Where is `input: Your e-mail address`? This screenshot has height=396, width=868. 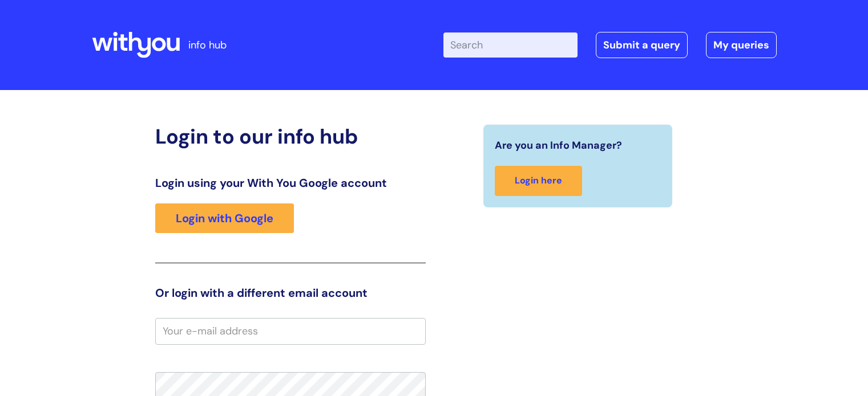
input: Your e-mail address is located at coordinates (291, 332).